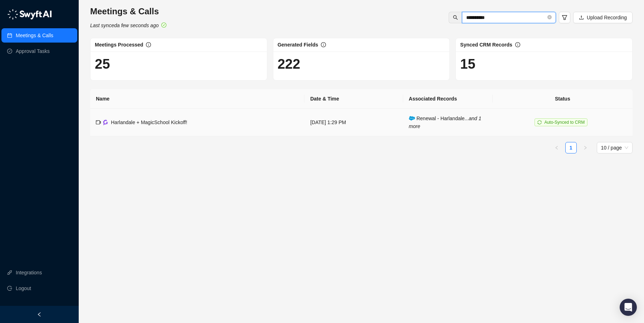  I want to click on button: Upload Recording, so click(603, 18).